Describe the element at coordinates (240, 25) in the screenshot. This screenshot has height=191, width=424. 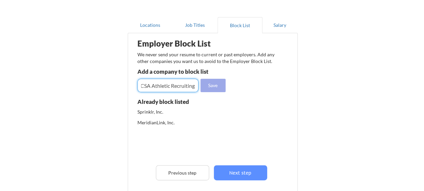
I see `button: Block List` at that location.